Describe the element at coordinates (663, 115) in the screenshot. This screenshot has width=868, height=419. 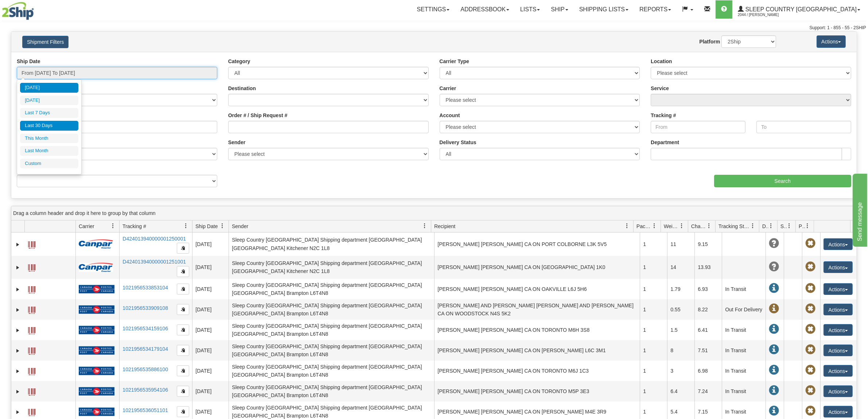
I see `label: Tracking #` at that location.